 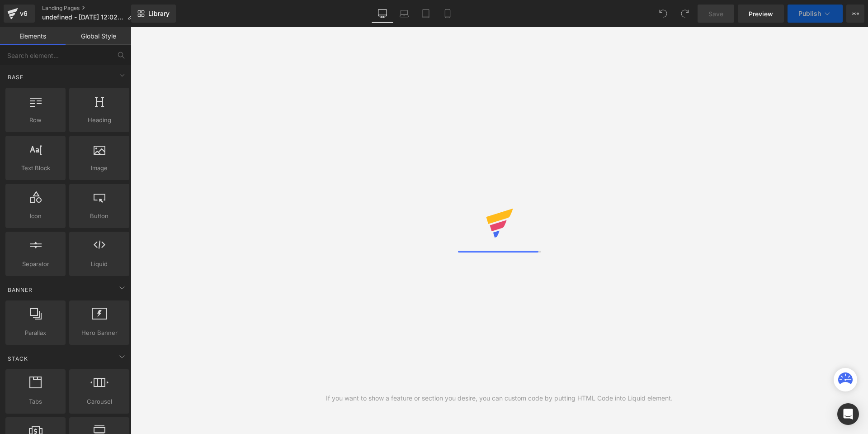 I want to click on a: Tablet, so click(x=426, y=13).